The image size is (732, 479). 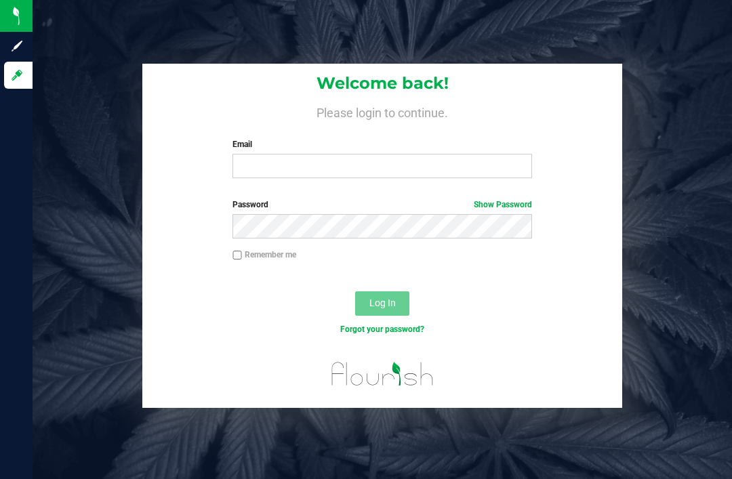 I want to click on label: Email, so click(x=382, y=144).